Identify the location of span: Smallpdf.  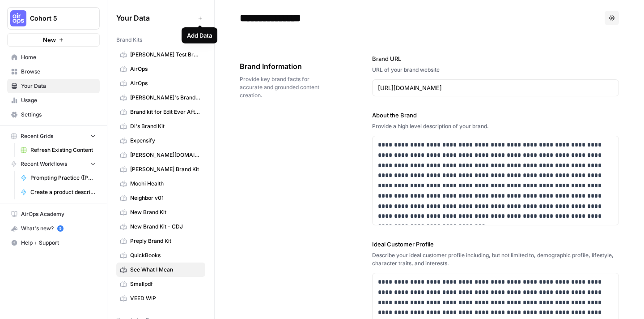
(165, 284).